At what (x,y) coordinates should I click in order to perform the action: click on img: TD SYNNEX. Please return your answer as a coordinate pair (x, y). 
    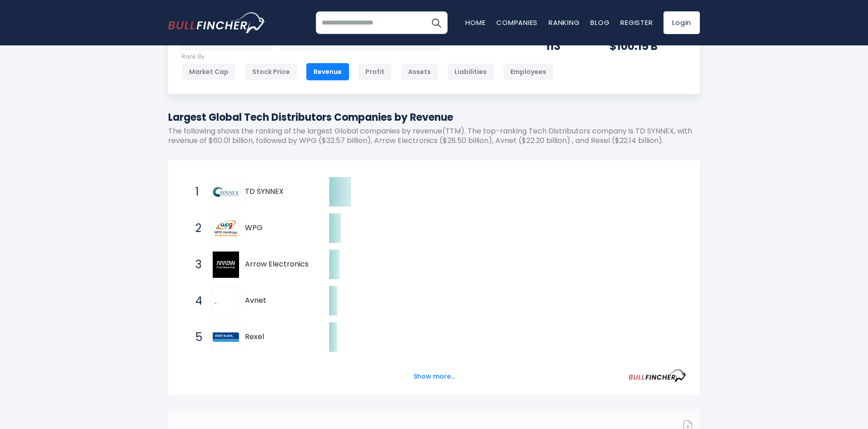
    Looking at the image, I should click on (226, 192).